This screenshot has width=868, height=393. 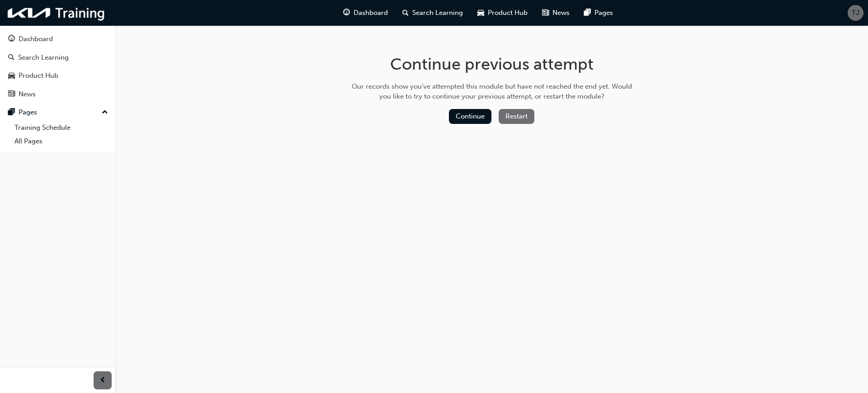 I want to click on button: Pages, so click(x=57, y=112).